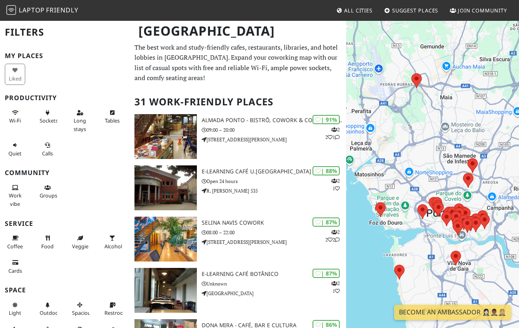 The width and height of the screenshot is (519, 328). What do you see at coordinates (15, 195) in the screenshot?
I see `button: Work vibe` at bounding box center [15, 195].